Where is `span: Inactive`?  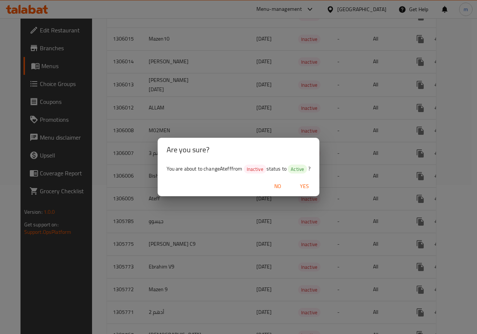
span: Inactive is located at coordinates (255, 169).